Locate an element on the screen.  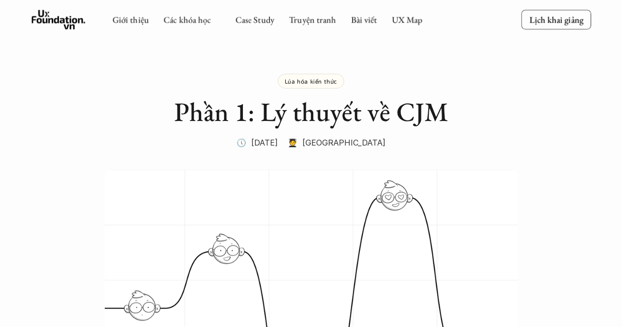
p: Lịch khai giảng is located at coordinates (556, 19).